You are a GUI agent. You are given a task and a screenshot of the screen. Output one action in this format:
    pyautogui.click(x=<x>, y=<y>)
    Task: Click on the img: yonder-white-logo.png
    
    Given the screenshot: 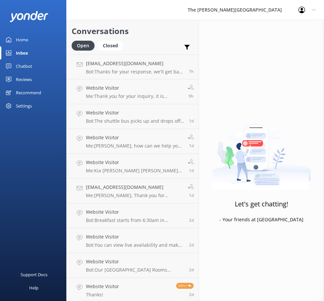 What is the action you would take?
    pyautogui.click(x=29, y=16)
    